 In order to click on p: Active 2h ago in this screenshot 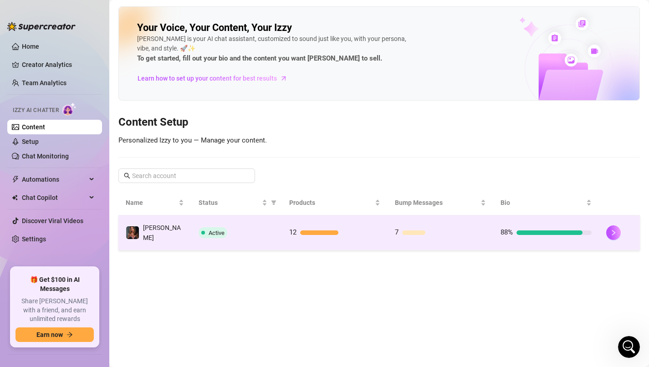, I will do `click(64, 16)`.